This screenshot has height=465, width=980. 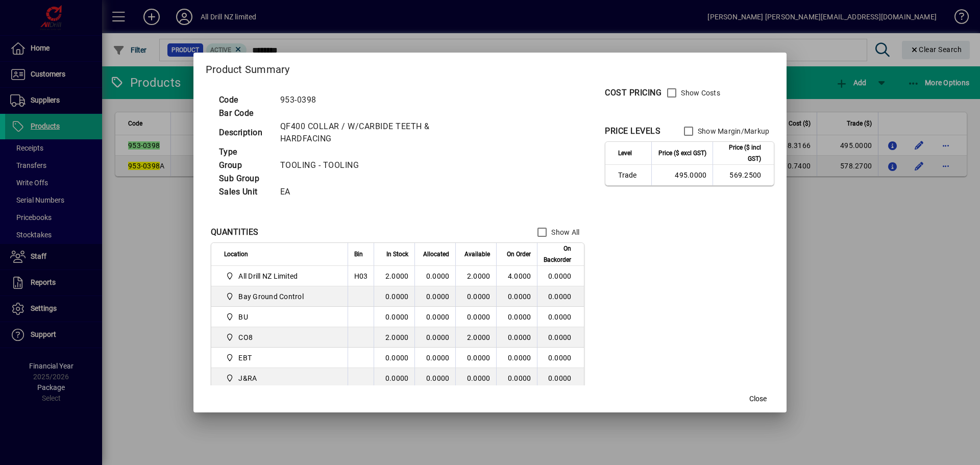 What do you see at coordinates (435, 255) in the screenshot?
I see `span: Allocated` at bounding box center [435, 255].